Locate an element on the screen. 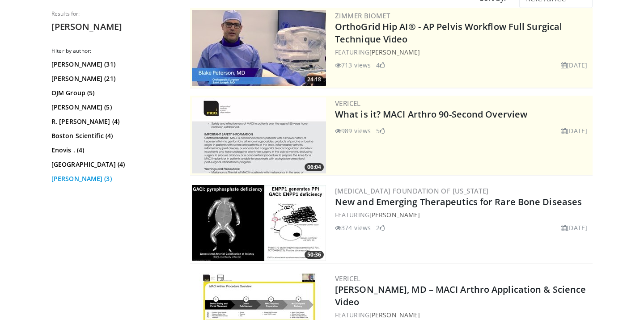 This screenshot has height=320, width=644. a: Enovis . (4) is located at coordinates (113, 150).